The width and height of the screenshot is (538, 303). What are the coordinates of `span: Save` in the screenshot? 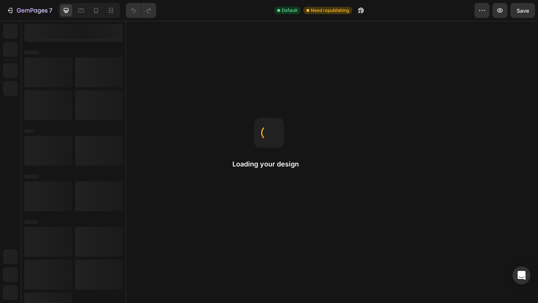 It's located at (522, 10).